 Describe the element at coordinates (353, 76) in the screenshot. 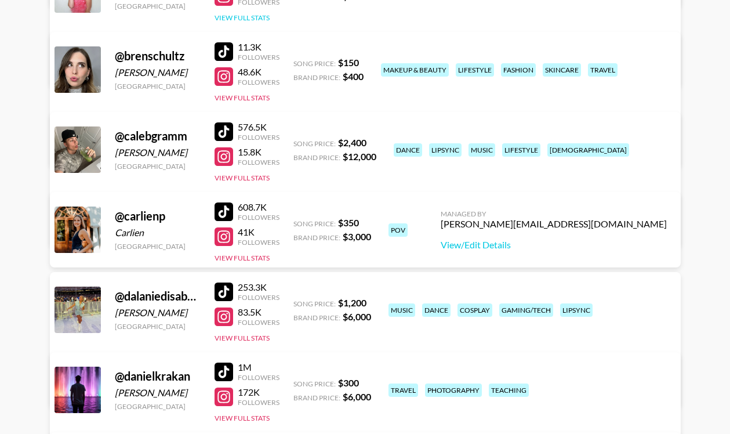

I see `strong: $ 400` at that location.